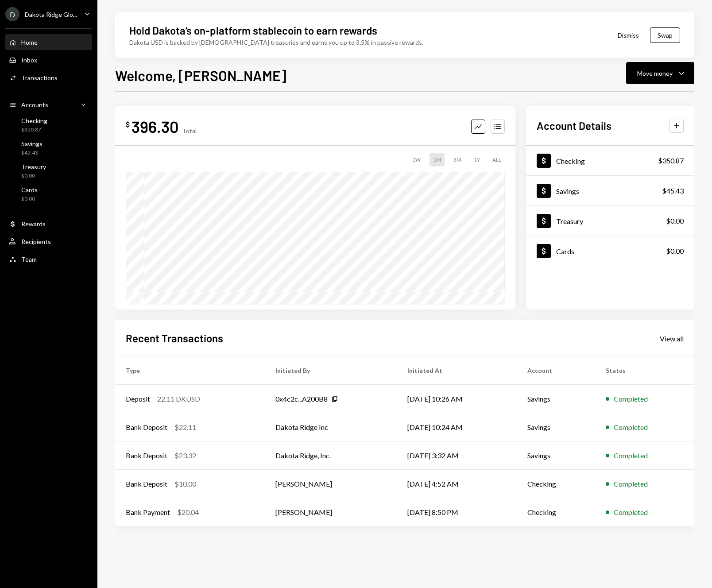 The width and height of the screenshot is (712, 588). What do you see at coordinates (331, 456) in the screenshot?
I see `td: Dakota Ridge, Inc.` at bounding box center [331, 456].